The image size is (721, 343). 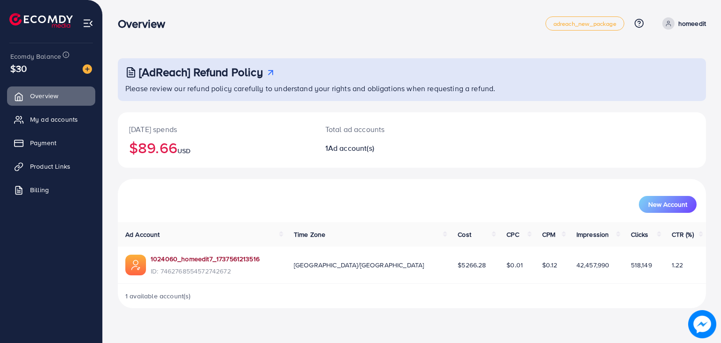 What do you see at coordinates (464, 234) in the screenshot?
I see `span: Cost` at bounding box center [464, 234].